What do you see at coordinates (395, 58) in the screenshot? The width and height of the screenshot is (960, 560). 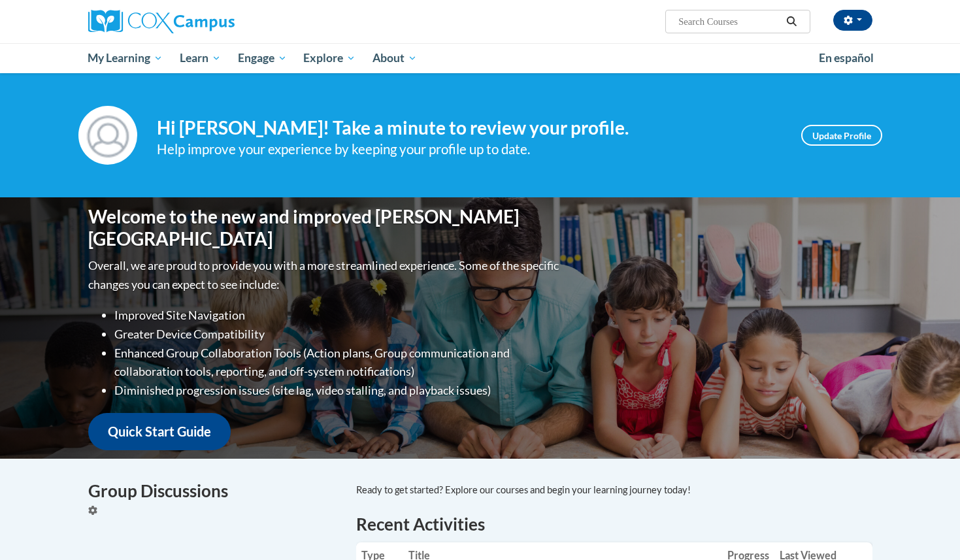 I see `span: About` at bounding box center [395, 58].